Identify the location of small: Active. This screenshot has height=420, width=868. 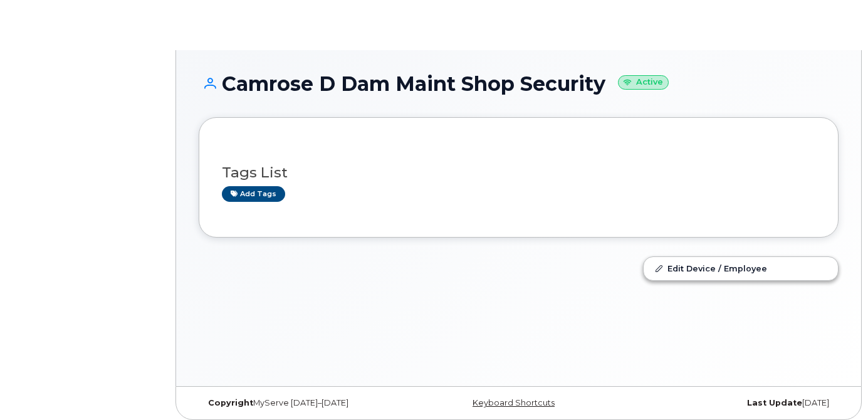
(643, 82).